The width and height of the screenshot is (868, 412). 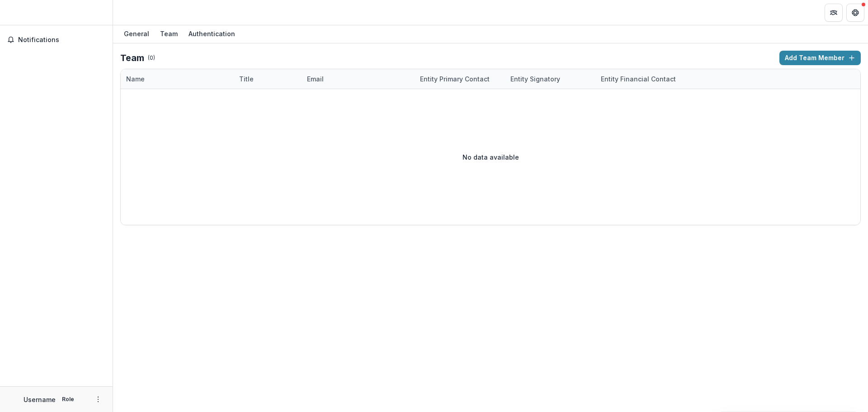 I want to click on a: General, so click(x=136, y=34).